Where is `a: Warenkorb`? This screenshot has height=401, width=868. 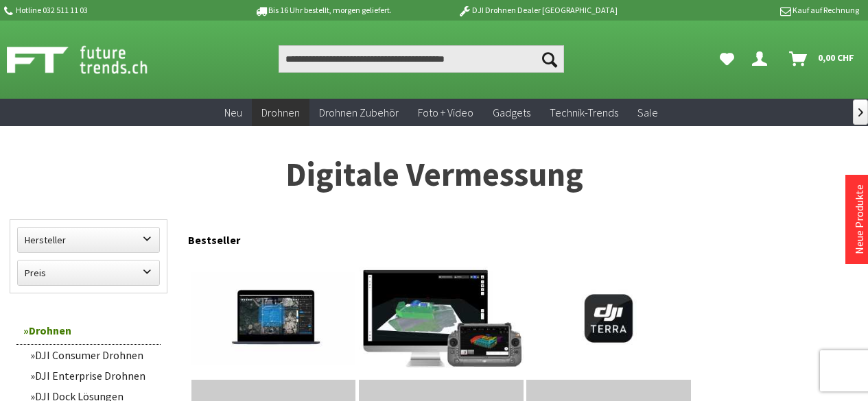
a: Warenkorb is located at coordinates (822, 58).